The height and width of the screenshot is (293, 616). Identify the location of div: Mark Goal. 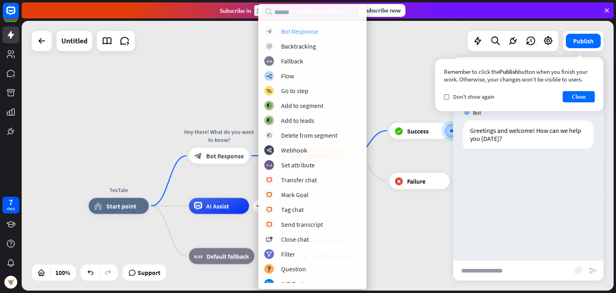
(295, 194).